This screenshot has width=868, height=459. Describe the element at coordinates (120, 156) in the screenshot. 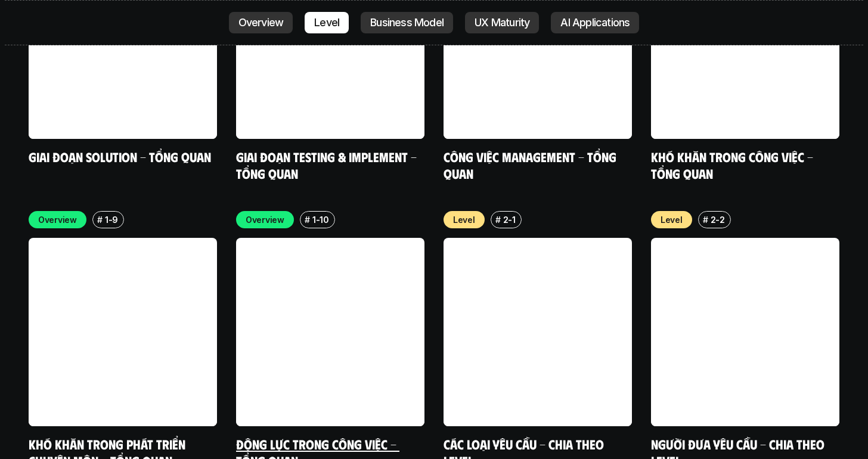

I see `a: Giai đoạn Solution - Tổng quan` at that location.